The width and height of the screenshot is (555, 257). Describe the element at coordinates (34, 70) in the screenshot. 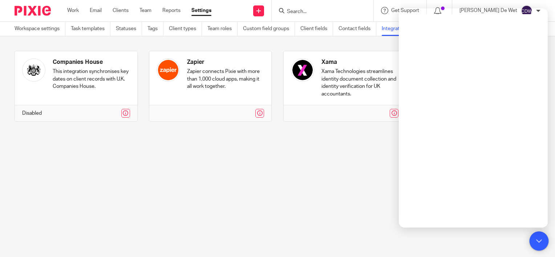

I see `img: companies_house-small.png` at that location.